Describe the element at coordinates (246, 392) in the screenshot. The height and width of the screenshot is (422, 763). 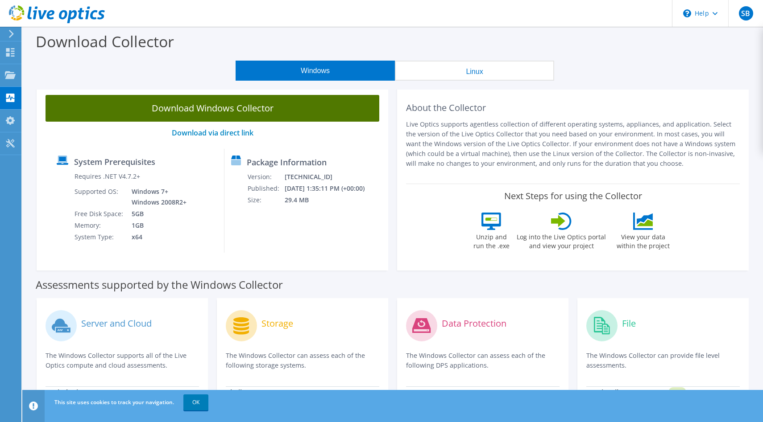
I see `strong: Clariion/VNX` at that location.